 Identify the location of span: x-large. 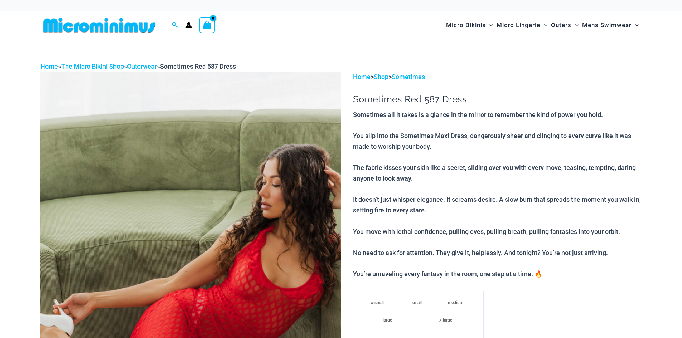
(446, 320).